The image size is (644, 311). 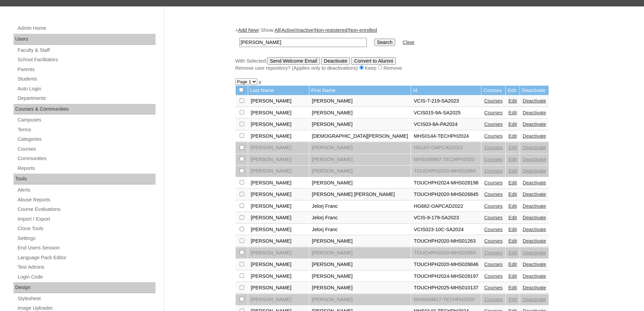 I want to click on td: TOUCHPH2020-MHS02668, so click(x=446, y=171).